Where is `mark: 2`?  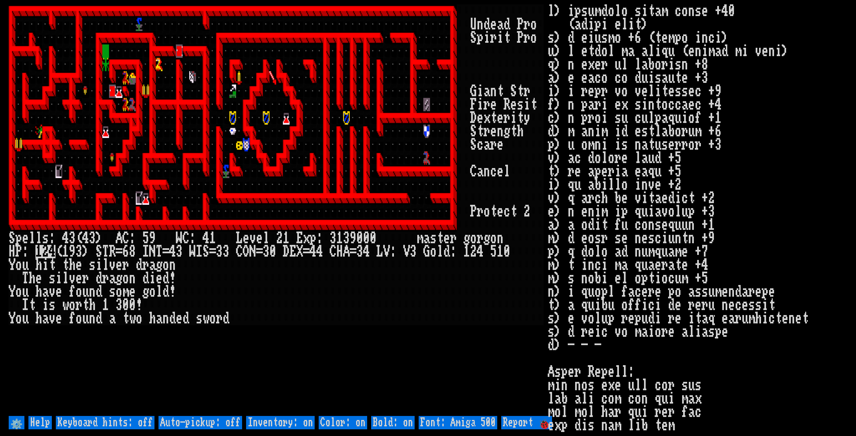
mark: 2 is located at coordinates (45, 252).